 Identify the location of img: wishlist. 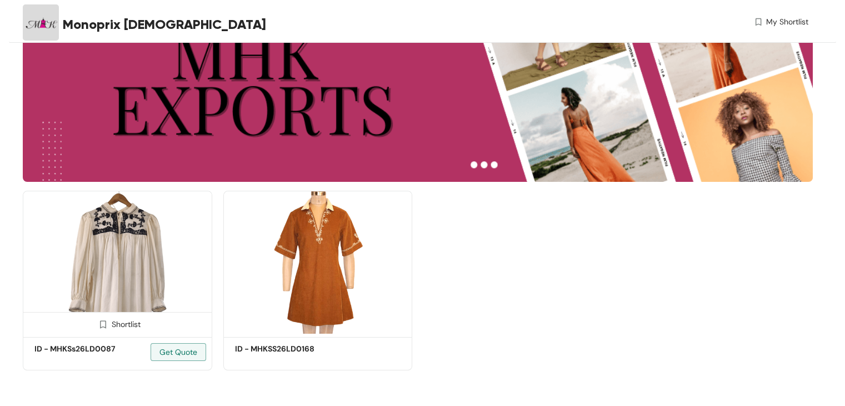
(759, 22).